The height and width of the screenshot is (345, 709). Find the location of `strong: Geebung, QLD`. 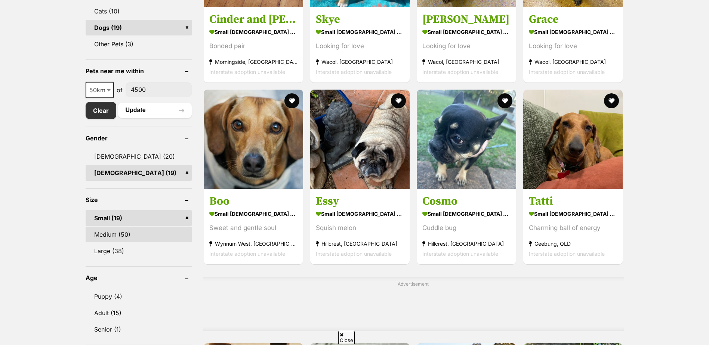

strong: Geebung, QLD is located at coordinates (573, 244).